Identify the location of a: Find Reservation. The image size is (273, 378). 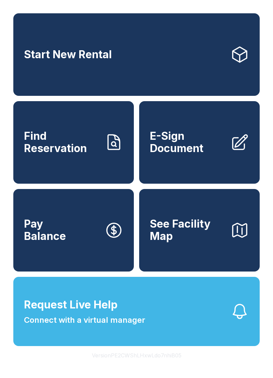
(73, 142).